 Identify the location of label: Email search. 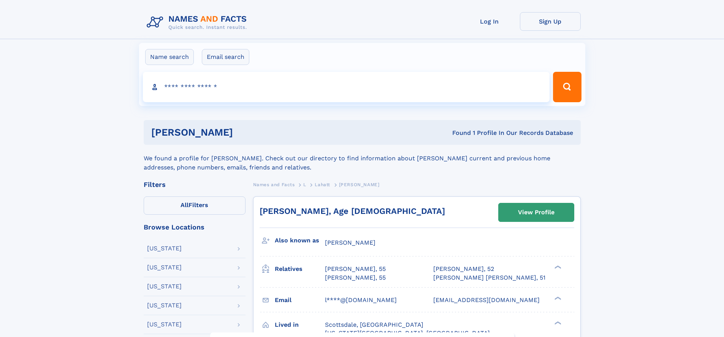
(225, 57).